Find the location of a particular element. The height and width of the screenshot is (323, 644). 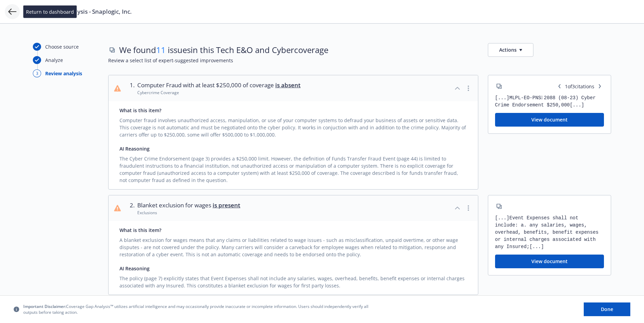

div: 1 . is located at coordinates (131, 88).